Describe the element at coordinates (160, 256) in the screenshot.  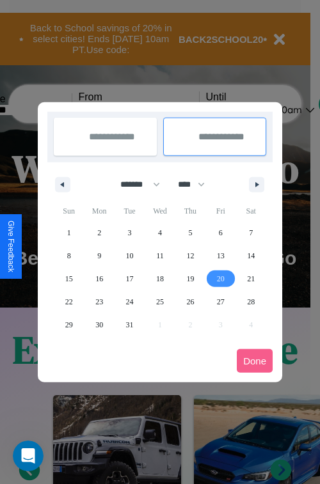
I see `span: 11` at that location.